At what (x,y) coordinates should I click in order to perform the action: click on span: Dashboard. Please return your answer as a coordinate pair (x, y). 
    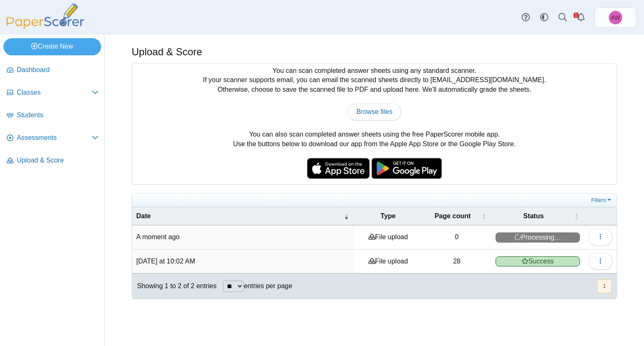
    Looking at the image, I should click on (57, 70).